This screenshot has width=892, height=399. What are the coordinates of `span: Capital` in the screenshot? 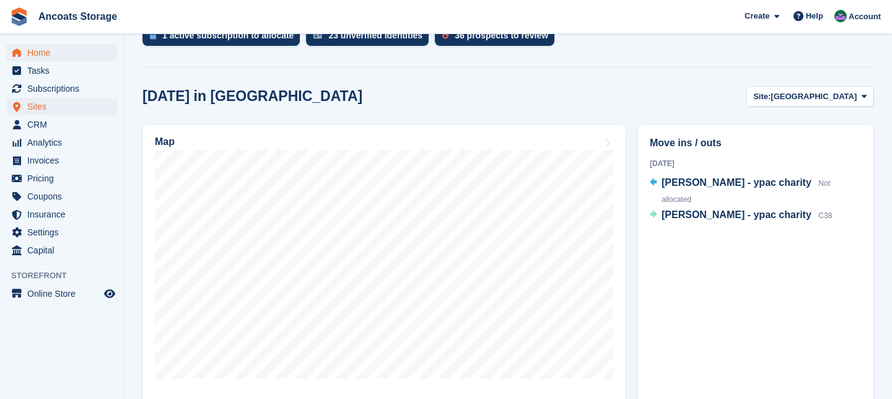 It's located at (64, 250).